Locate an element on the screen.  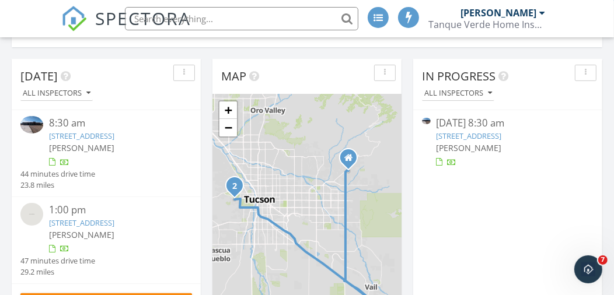
div: 1:00 pm is located at coordinates (113, 210).